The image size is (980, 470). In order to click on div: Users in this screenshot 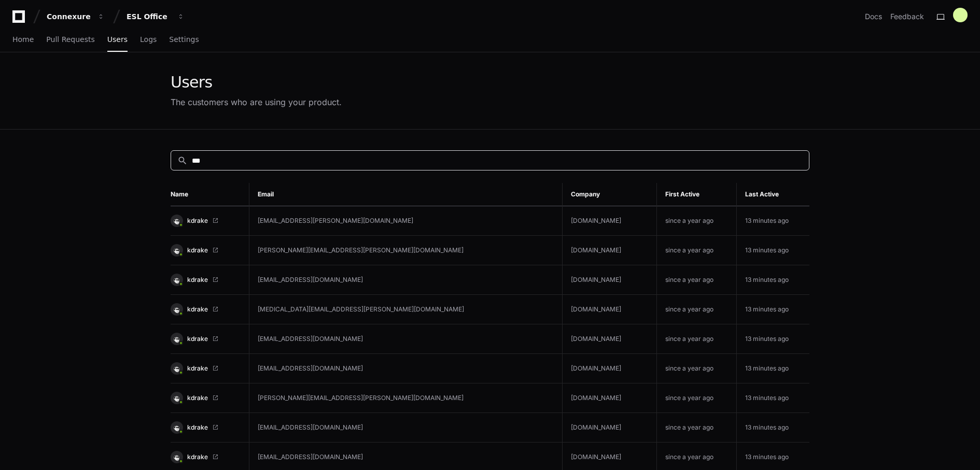, I will do `click(256, 83)`.